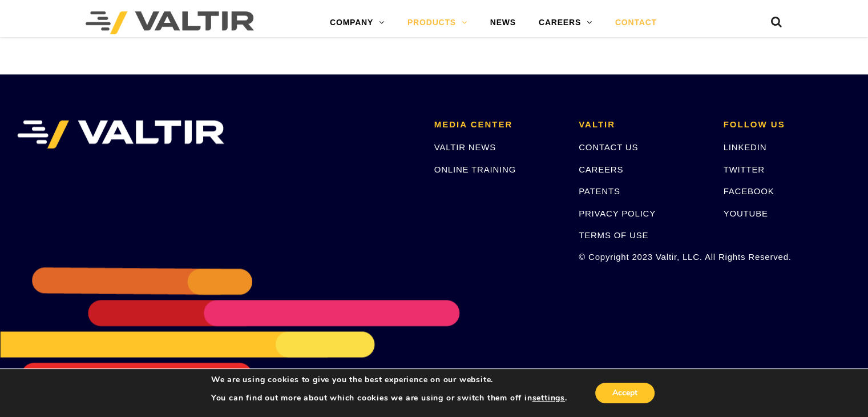 The height and width of the screenshot is (417, 868). Describe the element at coordinates (437, 23) in the screenshot. I see `a: PRODUCTS` at that location.